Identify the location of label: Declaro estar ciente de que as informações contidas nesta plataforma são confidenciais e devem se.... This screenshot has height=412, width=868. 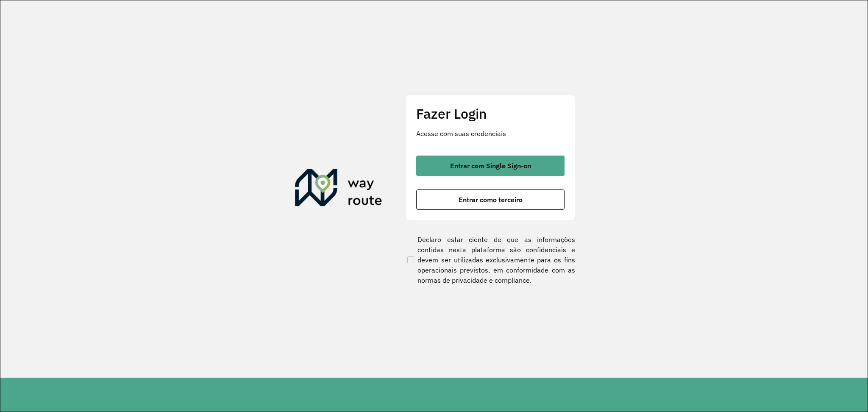
(490, 260).